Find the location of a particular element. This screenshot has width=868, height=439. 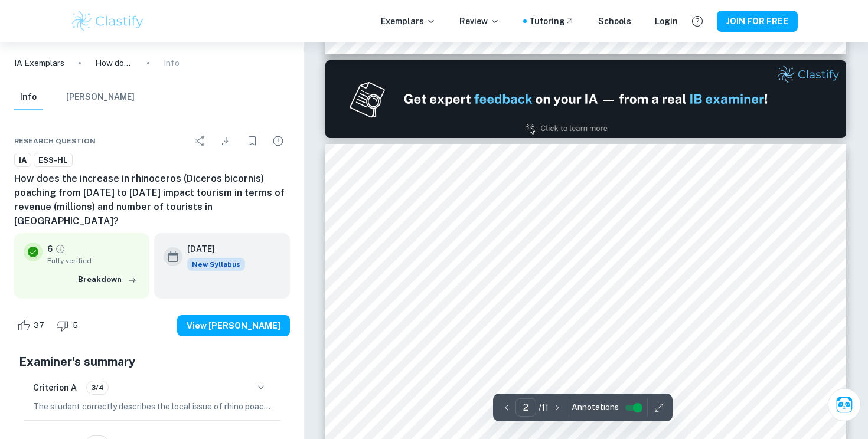

a: IA is located at coordinates (22, 160).